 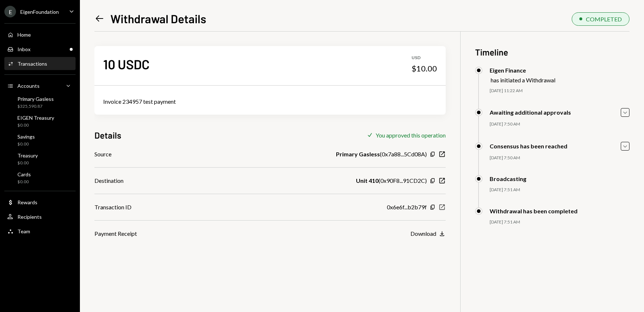 I want to click on div: Payment Receipt, so click(x=115, y=234).